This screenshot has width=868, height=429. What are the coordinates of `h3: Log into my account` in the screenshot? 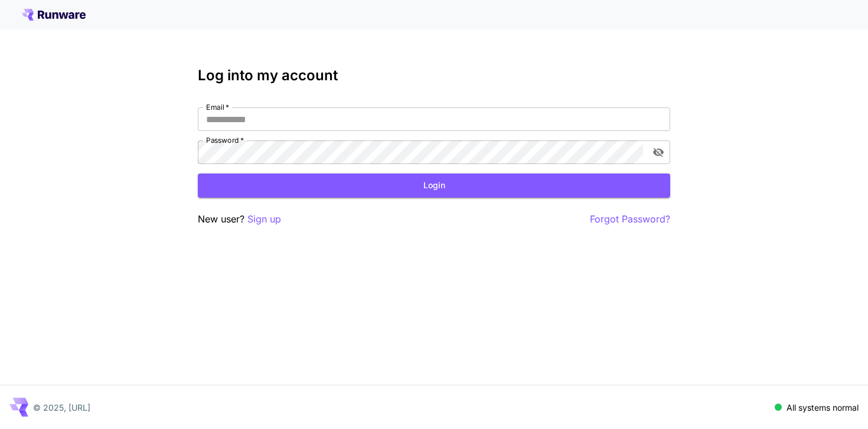 It's located at (434, 76).